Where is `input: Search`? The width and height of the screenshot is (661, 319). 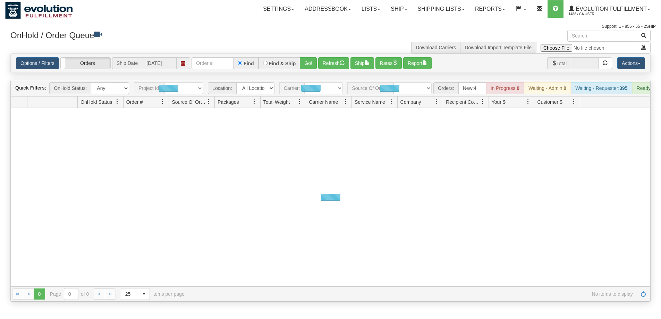
input: Search is located at coordinates (602, 36).